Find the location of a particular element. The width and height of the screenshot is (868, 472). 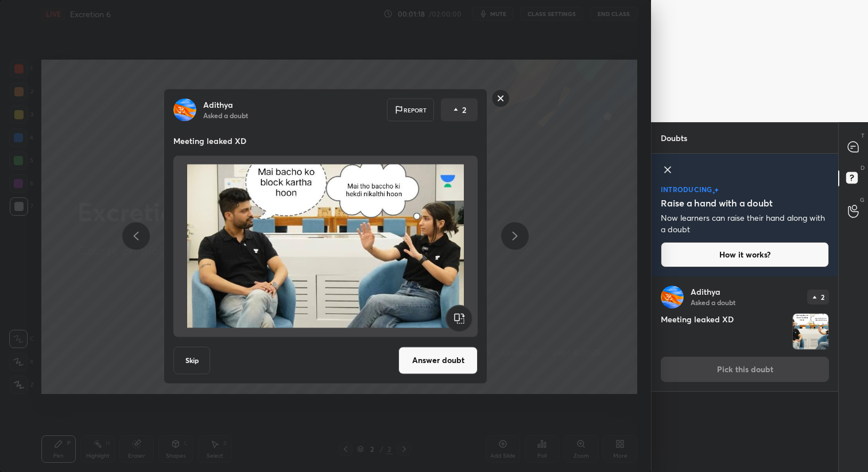

p: introducing is located at coordinates (686, 189).